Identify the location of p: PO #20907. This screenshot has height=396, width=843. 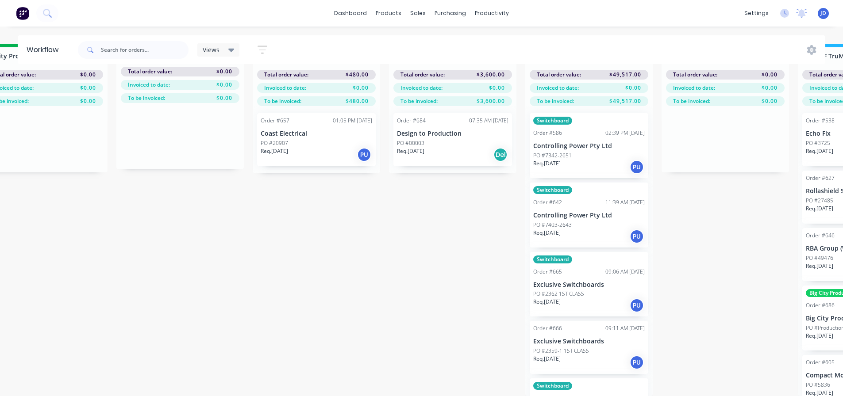
(274, 143).